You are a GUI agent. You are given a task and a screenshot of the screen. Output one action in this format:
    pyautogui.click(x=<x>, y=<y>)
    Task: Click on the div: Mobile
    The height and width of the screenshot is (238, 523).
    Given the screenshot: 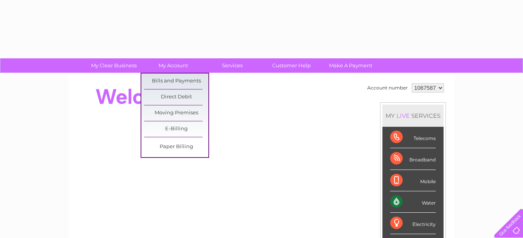 What is the action you would take?
    pyautogui.click(x=413, y=181)
    